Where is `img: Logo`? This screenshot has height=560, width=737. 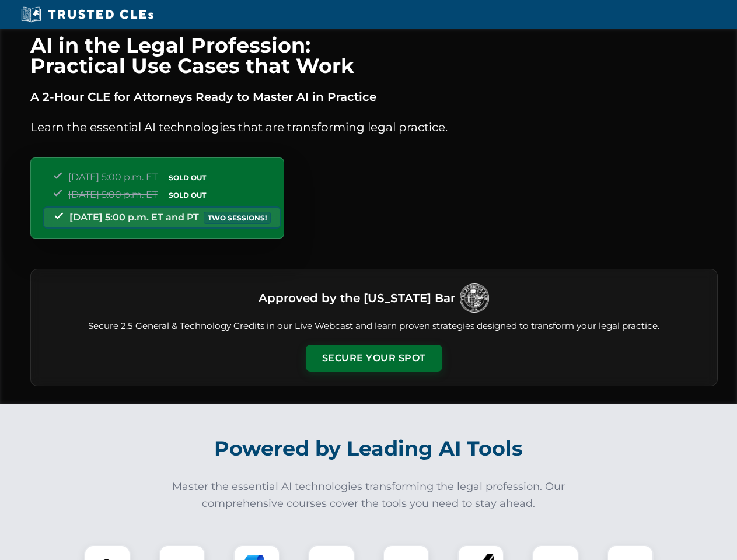
img: Logo is located at coordinates (475, 298).